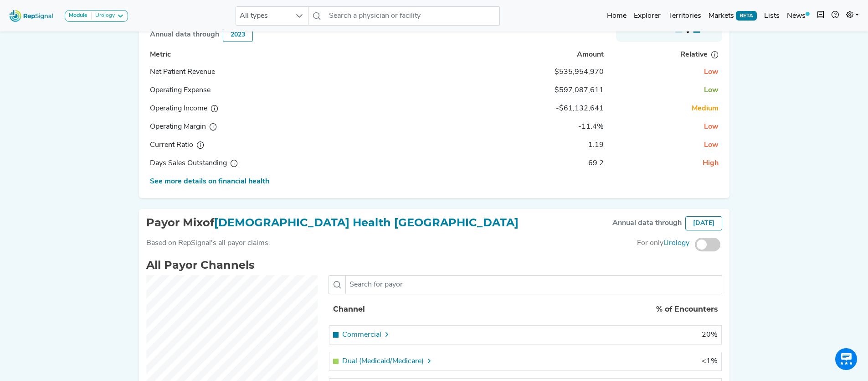 Image resolution: width=868 pixels, height=381 pixels. What do you see at coordinates (412, 16) in the screenshot?
I see `input: Search a physician or facility` at bounding box center [412, 16].